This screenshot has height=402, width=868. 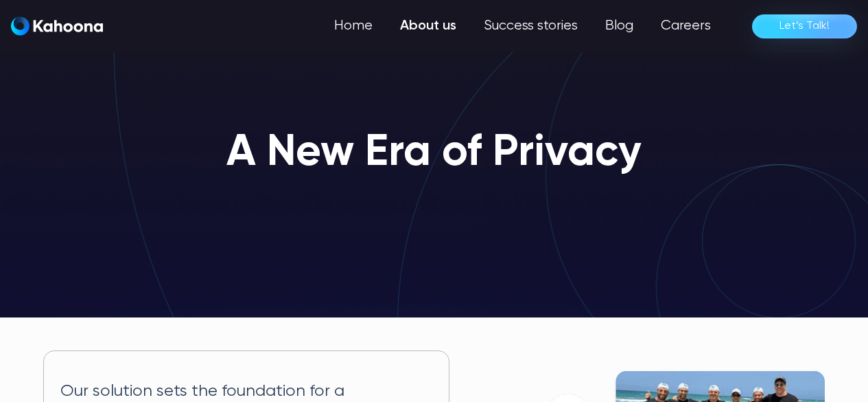 I want to click on a: home, so click(x=57, y=26).